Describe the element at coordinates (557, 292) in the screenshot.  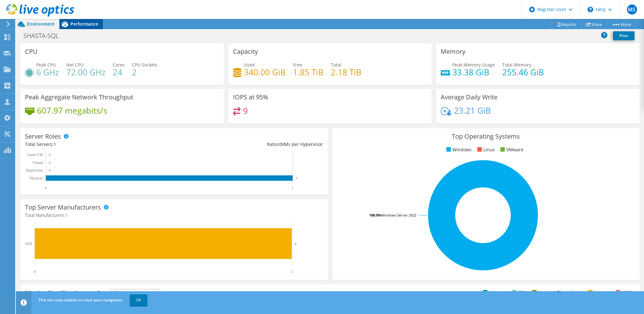
I see `li: Network Throughput` at that location.